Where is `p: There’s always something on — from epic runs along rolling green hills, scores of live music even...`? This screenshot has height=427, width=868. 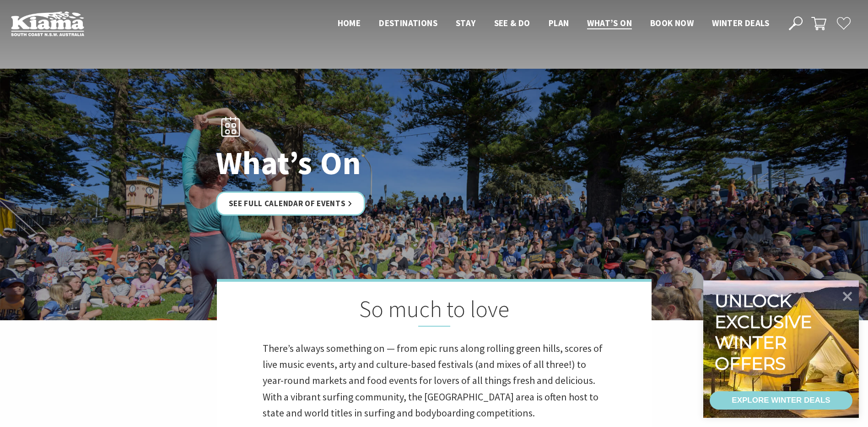
p: There’s always something on — from epic runs along rolling green hills, scores of live music even... is located at coordinates (434, 381).